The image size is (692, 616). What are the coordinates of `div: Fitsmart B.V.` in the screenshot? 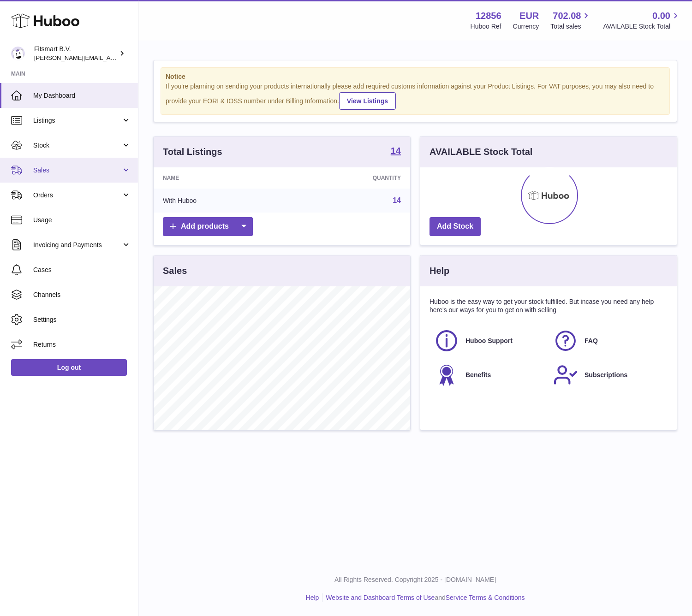 It's located at (76, 54).